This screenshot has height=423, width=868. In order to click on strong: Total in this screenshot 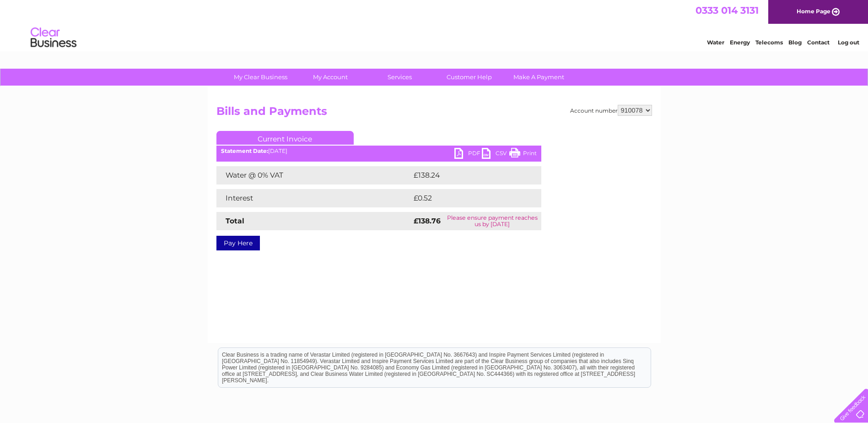, I will do `click(235, 221)`.